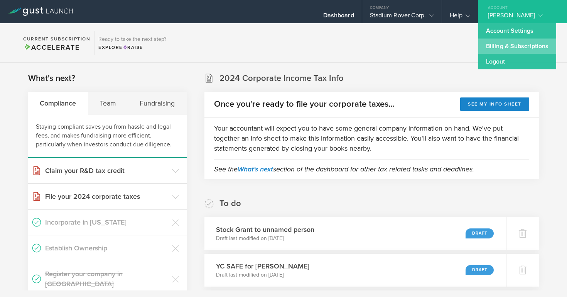 The height and width of the screenshot is (297, 567). I want to click on h2: What's next?, so click(52, 78).